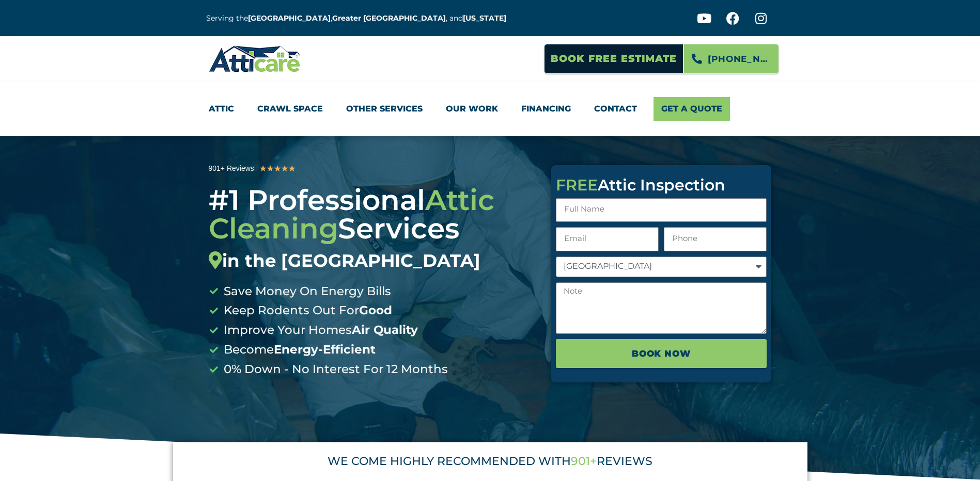 Image resolution: width=980 pixels, height=481 pixels. I want to click on b: Good, so click(376, 311).